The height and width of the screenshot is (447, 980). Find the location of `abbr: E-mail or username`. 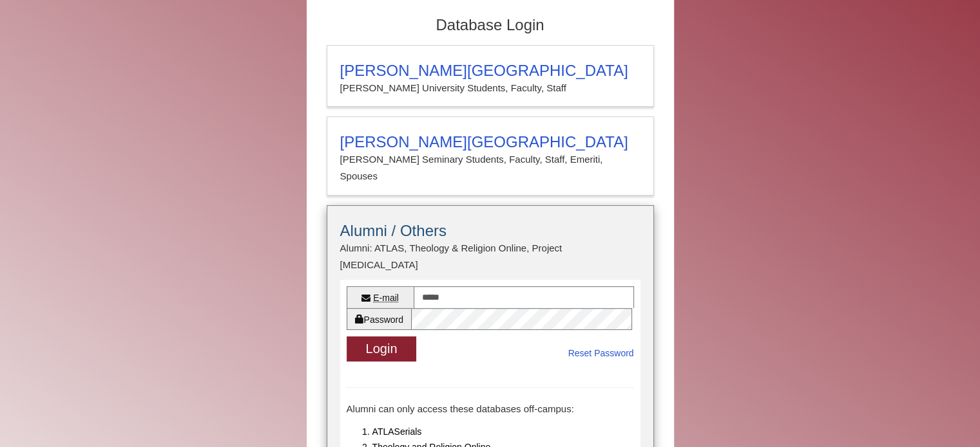

abbr: E-mail or username is located at coordinates (385, 298).